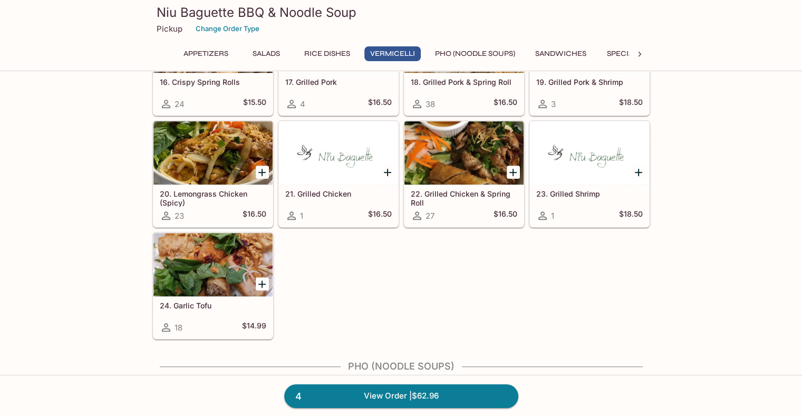 Image resolution: width=802 pixels, height=417 pixels. I want to click on span: 23, so click(179, 216).